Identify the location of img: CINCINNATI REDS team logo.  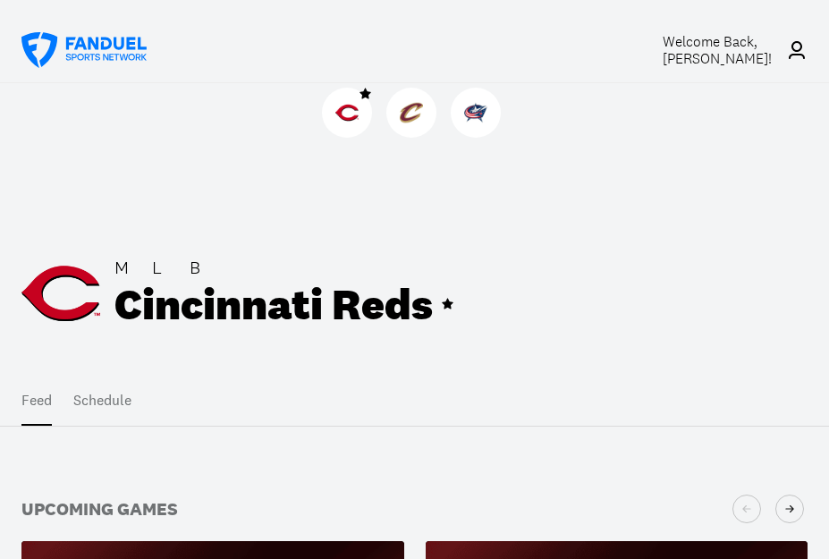
(61, 293).